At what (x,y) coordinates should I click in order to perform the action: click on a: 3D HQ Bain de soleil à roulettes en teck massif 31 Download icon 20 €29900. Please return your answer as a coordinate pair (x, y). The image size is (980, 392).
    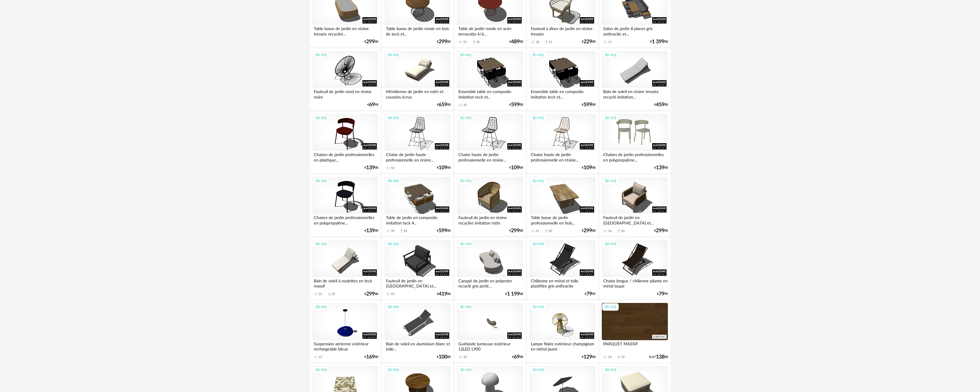
    Looking at the image, I should click on (345, 268).